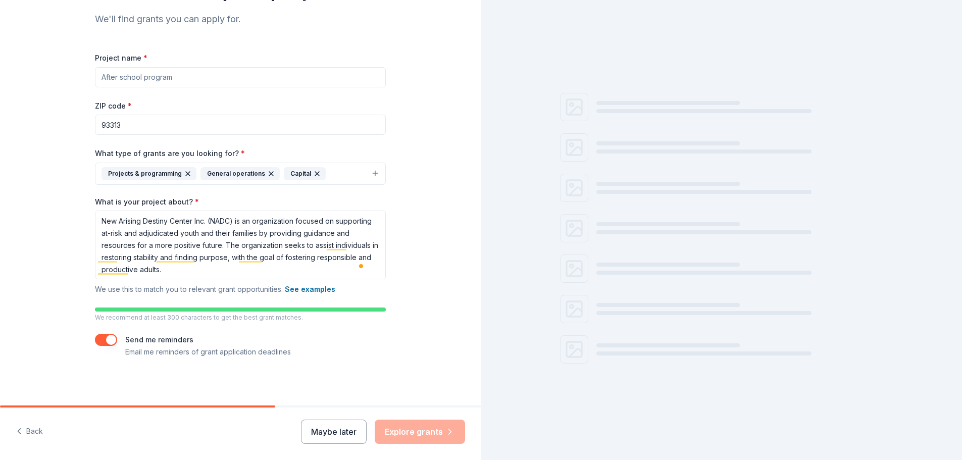  Describe the element at coordinates (170, 154) in the screenshot. I see `label: What type of grants are you looking for?` at that location.